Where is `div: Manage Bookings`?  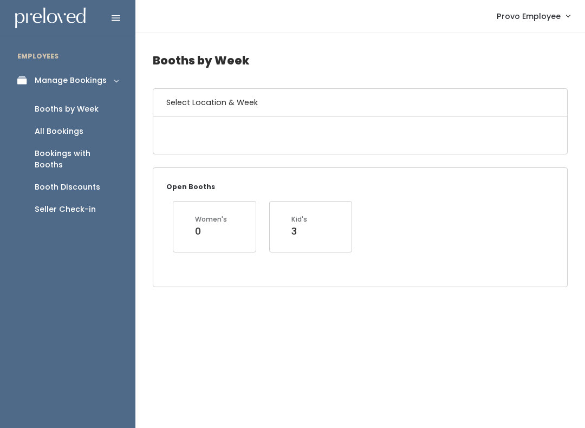
div: Manage Bookings is located at coordinates (70, 80).